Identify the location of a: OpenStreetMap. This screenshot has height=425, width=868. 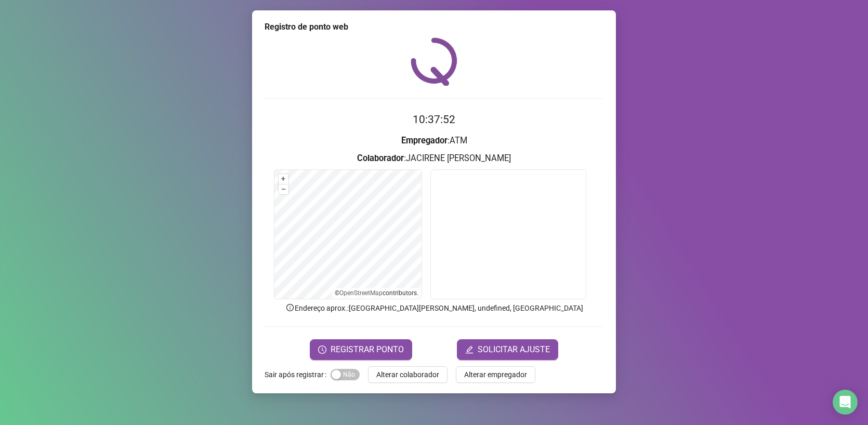
(360, 293).